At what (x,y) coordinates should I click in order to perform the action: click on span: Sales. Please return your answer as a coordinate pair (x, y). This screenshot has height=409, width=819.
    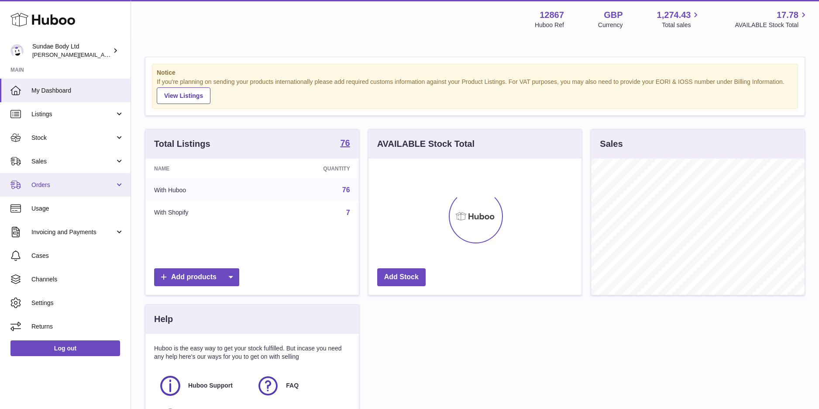
    Looking at the image, I should click on (73, 161).